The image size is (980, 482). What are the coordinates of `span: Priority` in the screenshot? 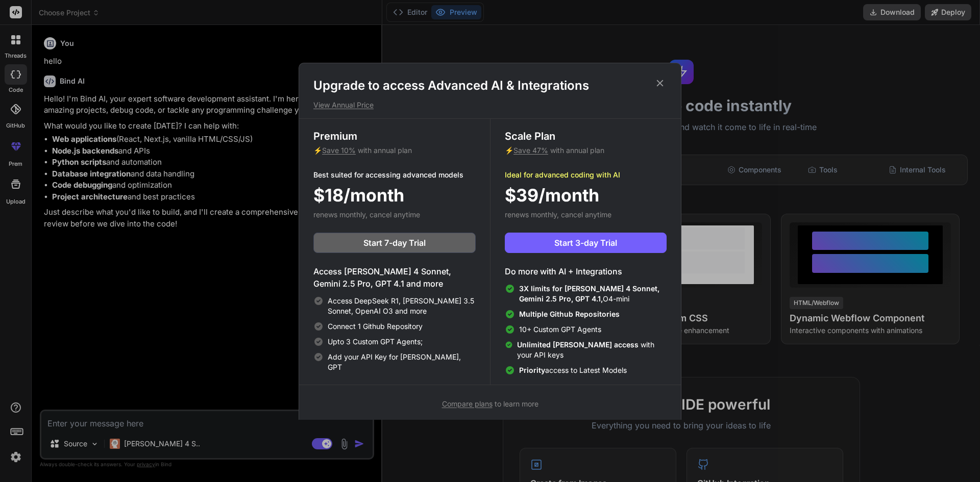 It's located at (532, 370).